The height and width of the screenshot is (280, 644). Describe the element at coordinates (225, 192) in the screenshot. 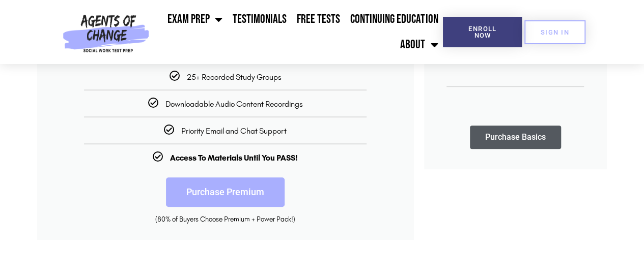

I see `a: Purchase Premium` at that location.